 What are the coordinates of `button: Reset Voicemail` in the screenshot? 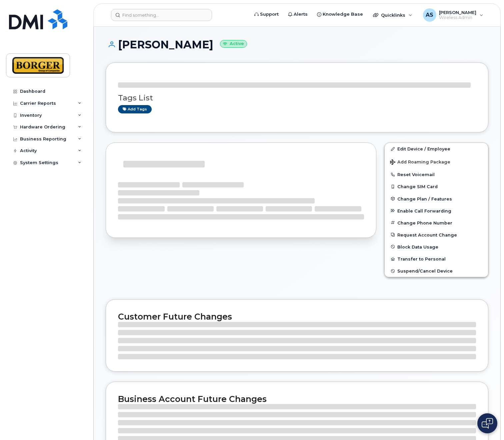 It's located at (436, 175).